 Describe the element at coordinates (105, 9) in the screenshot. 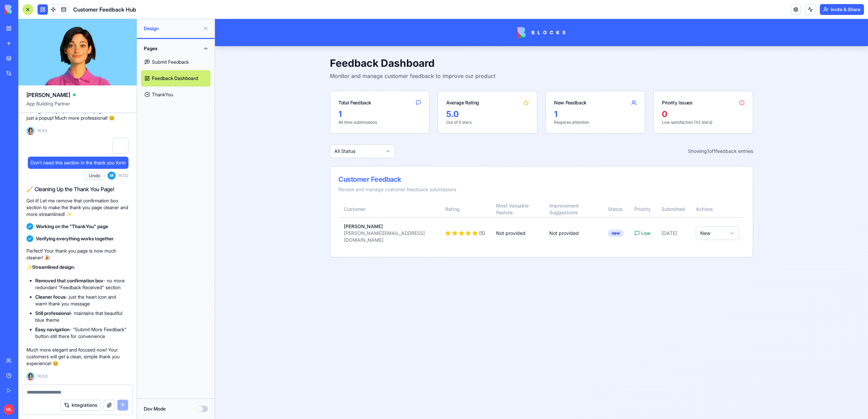

I see `span: Customer Feedback Hub` at that location.